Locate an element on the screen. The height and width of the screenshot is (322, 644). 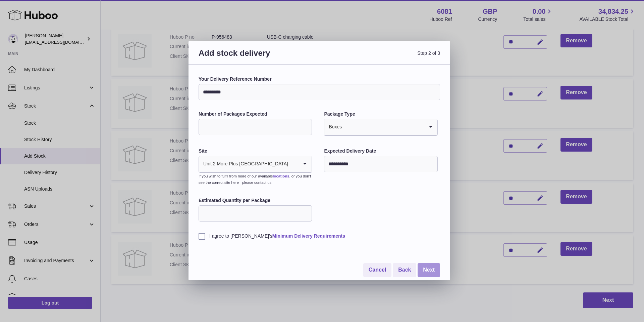
label: Number of Packages Expected is located at coordinates (255, 114).